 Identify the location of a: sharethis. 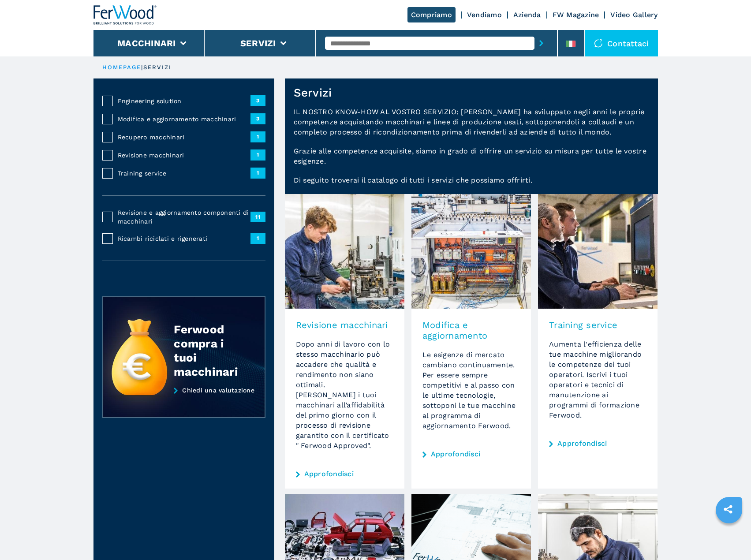
(728, 509).